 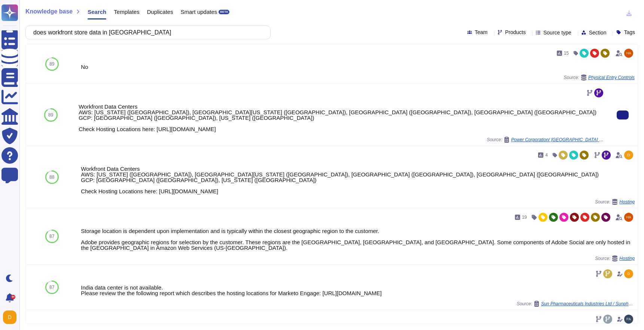 What do you see at coordinates (629, 32) in the screenshot?
I see `span: Tags` at bounding box center [629, 32].